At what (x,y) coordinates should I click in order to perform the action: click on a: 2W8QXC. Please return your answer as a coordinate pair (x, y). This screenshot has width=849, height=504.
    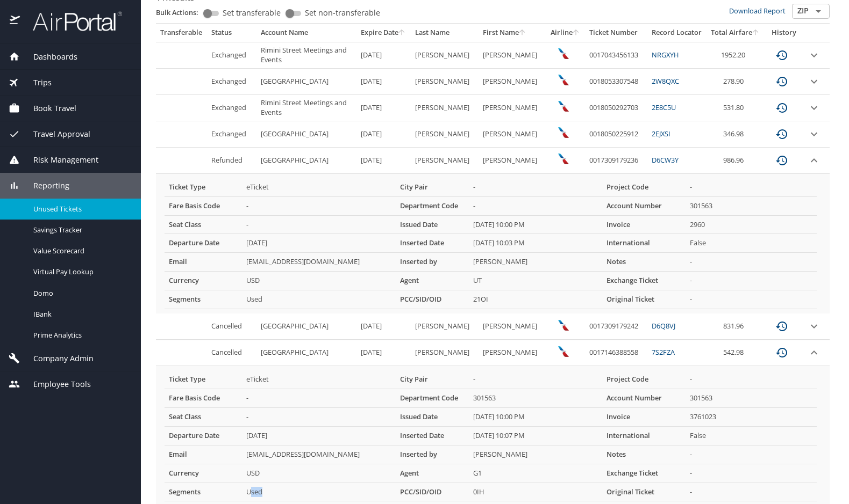
    Looking at the image, I should click on (665, 81).